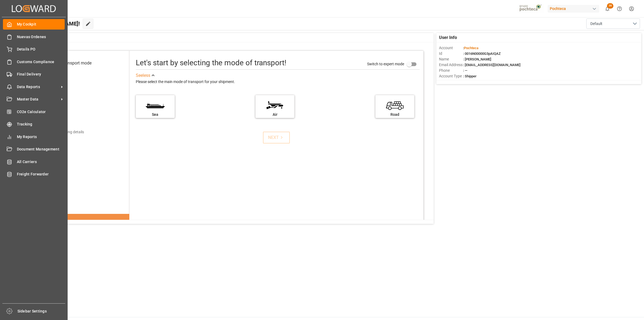 The image size is (644, 320). I want to click on div: Air, so click(275, 115).